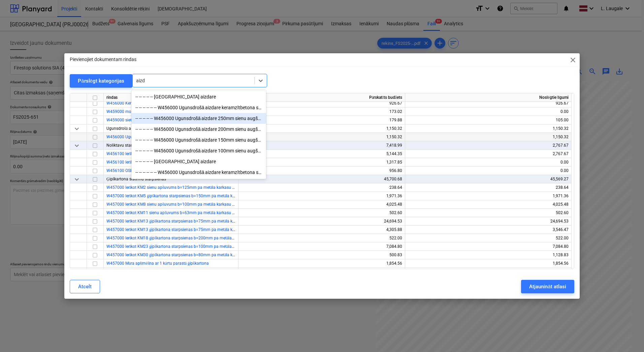 Image resolution: width=644 pixels, height=352 pixels. What do you see at coordinates (488, 230) in the screenshot?
I see `div: 3,546.47` at bounding box center [488, 230].